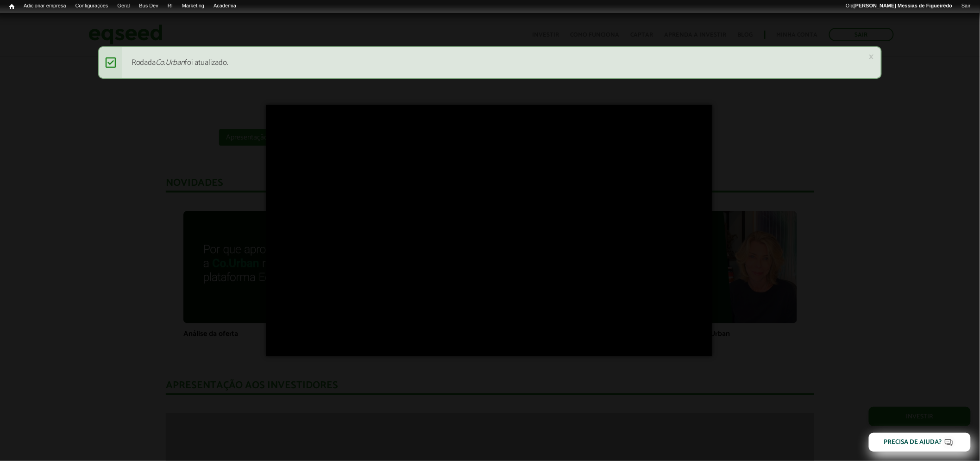 This screenshot has width=980, height=461. I want to click on a: Bus Dev, so click(149, 6).